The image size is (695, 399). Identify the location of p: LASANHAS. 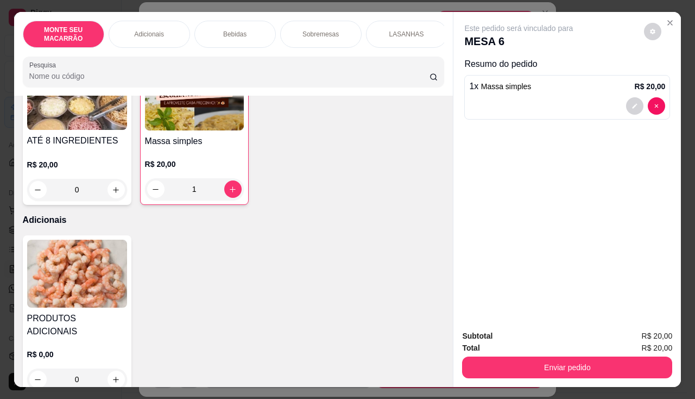
(407, 34).